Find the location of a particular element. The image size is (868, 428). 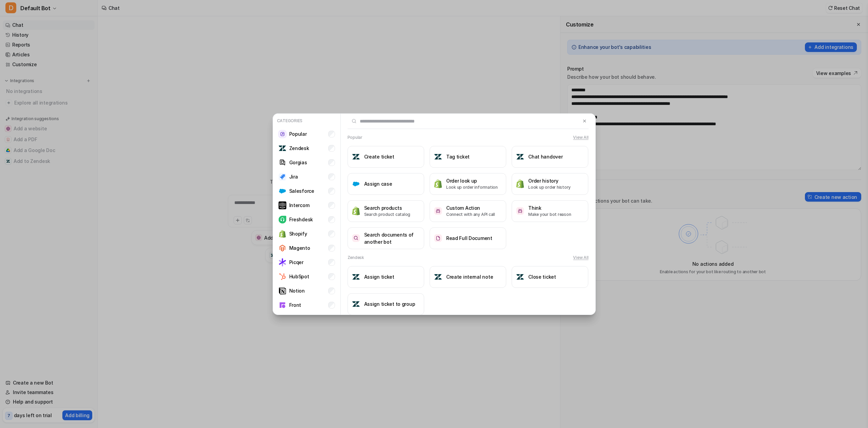

h3: Order look up is located at coordinates (472, 181).